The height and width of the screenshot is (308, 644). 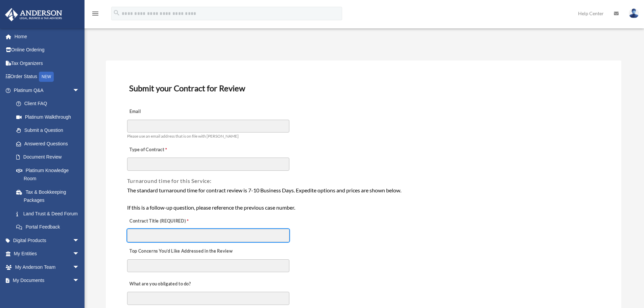 What do you see at coordinates (48, 157) in the screenshot?
I see `a: Document Review` at bounding box center [48, 157].